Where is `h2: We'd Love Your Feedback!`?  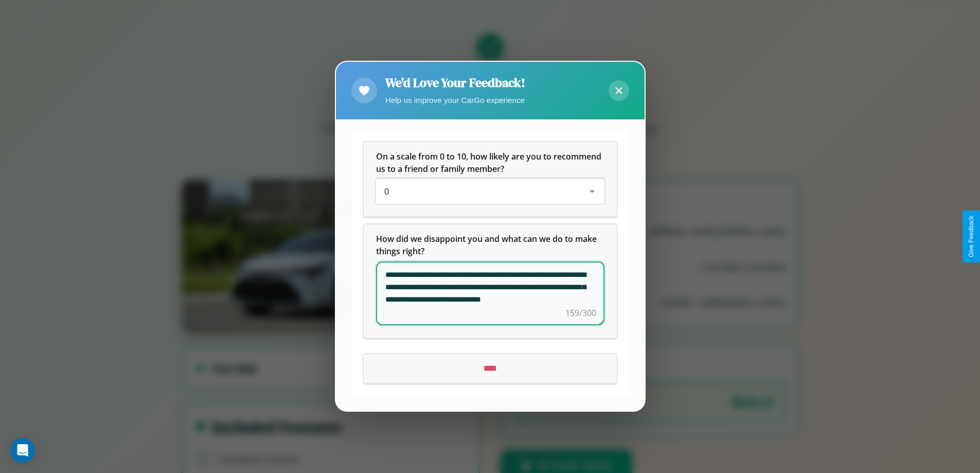
h2: We'd Love Your Feedback! is located at coordinates (456, 83).